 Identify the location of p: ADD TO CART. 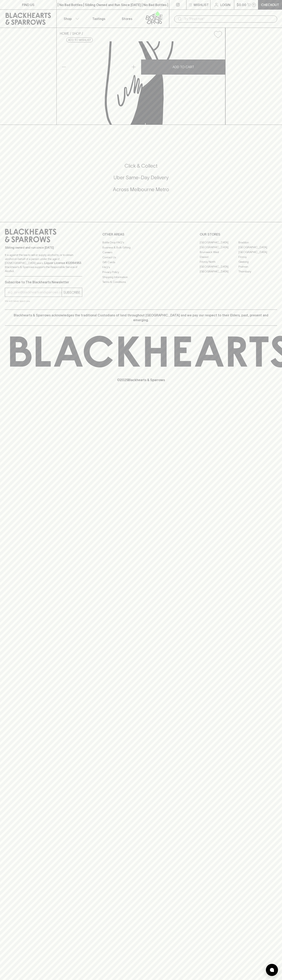
(183, 67).